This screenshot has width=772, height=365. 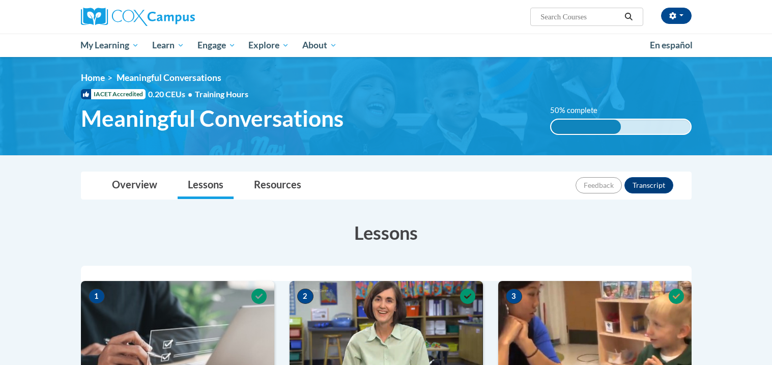 What do you see at coordinates (138, 17) in the screenshot?
I see `img: Cox Campus` at bounding box center [138, 17].